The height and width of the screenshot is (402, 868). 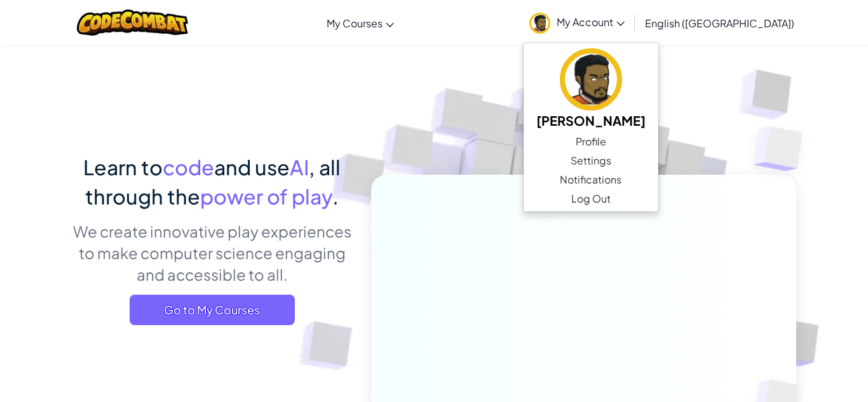 I want to click on a: Log Out, so click(x=591, y=199).